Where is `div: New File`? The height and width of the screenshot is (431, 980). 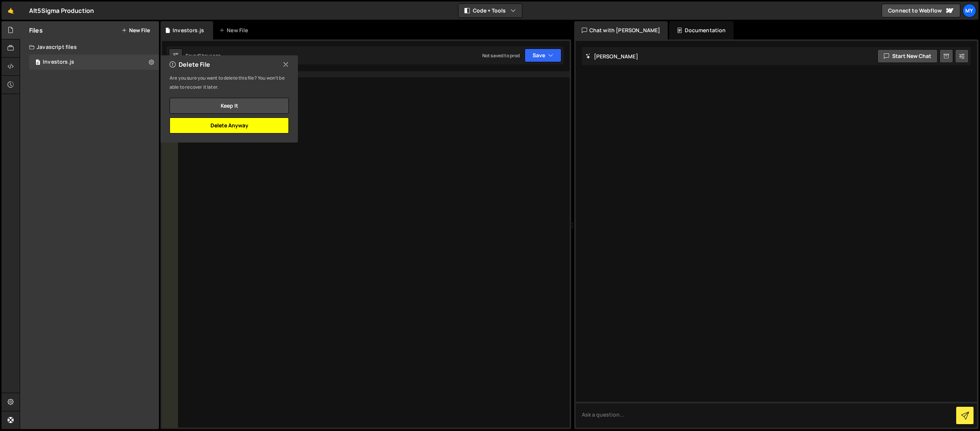 div: New File is located at coordinates (235, 30).